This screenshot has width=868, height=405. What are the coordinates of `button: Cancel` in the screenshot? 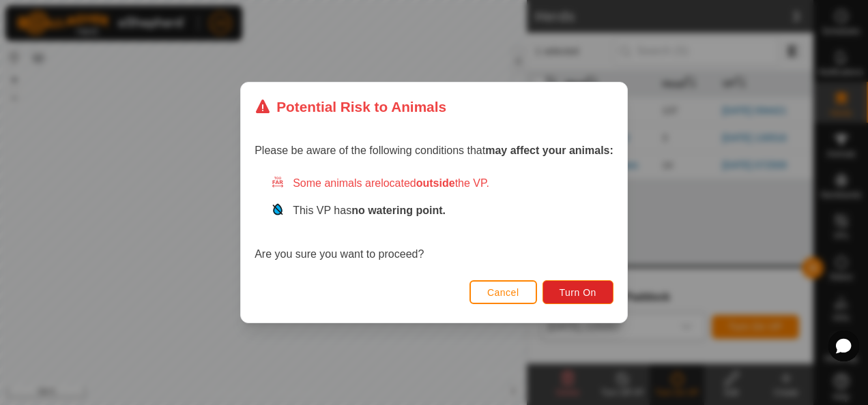 It's located at (503, 292).